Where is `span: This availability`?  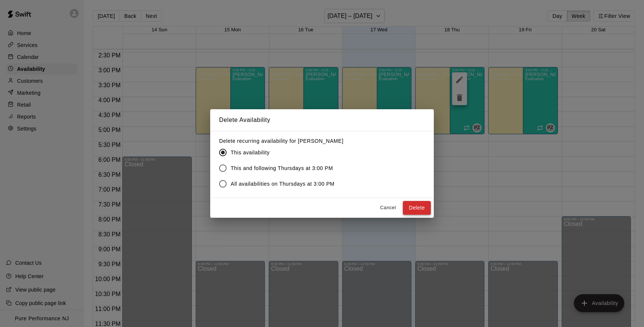 span: This availability is located at coordinates (250, 152).